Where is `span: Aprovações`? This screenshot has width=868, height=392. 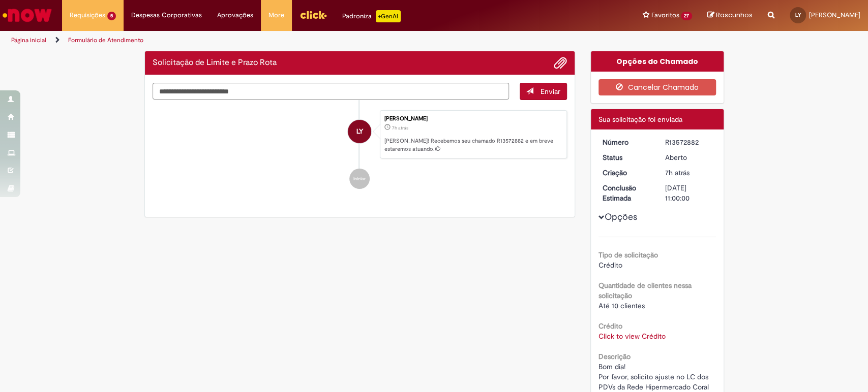
span: Aprovações is located at coordinates (235, 15).